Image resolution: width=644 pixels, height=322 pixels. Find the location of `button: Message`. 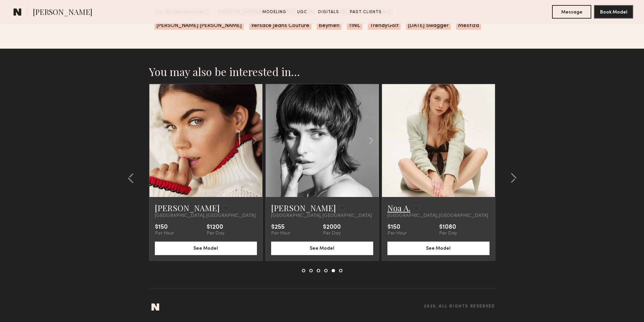

button: Message is located at coordinates (572, 12).